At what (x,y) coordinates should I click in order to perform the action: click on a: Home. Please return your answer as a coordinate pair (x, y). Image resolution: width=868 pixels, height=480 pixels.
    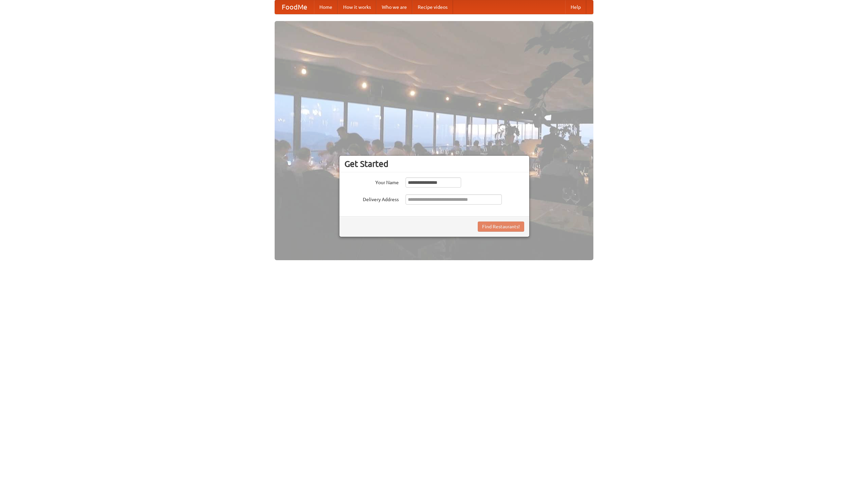
    Looking at the image, I should click on (326, 7).